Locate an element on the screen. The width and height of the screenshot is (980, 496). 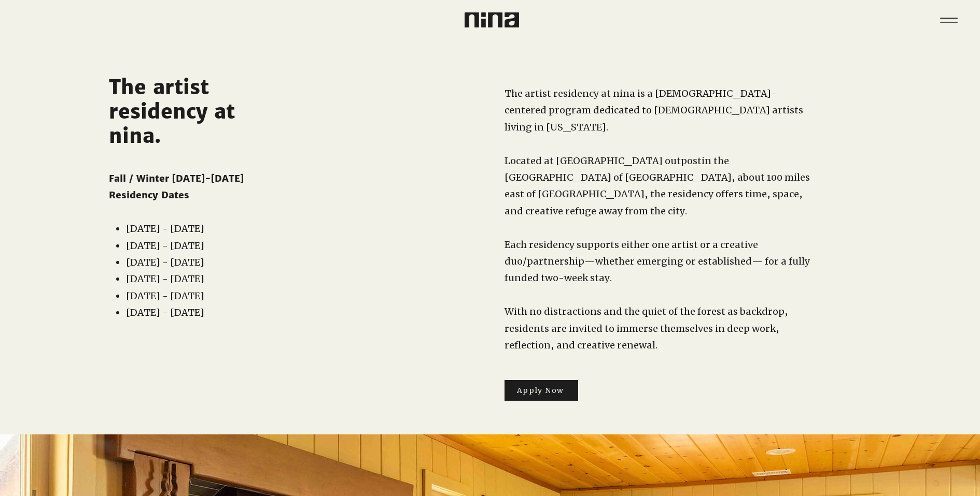
nav: Site is located at coordinates (949, 19).